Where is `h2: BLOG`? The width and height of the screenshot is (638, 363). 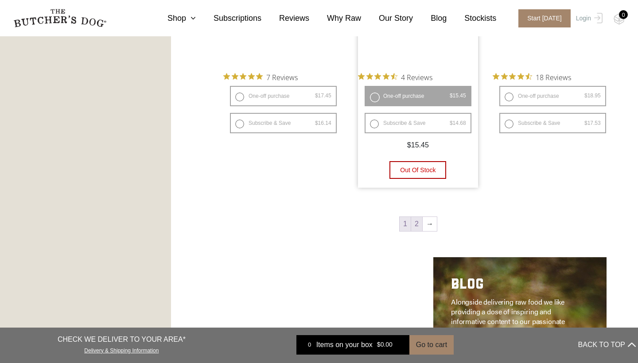
h2: BLOG is located at coordinates (513, 286).